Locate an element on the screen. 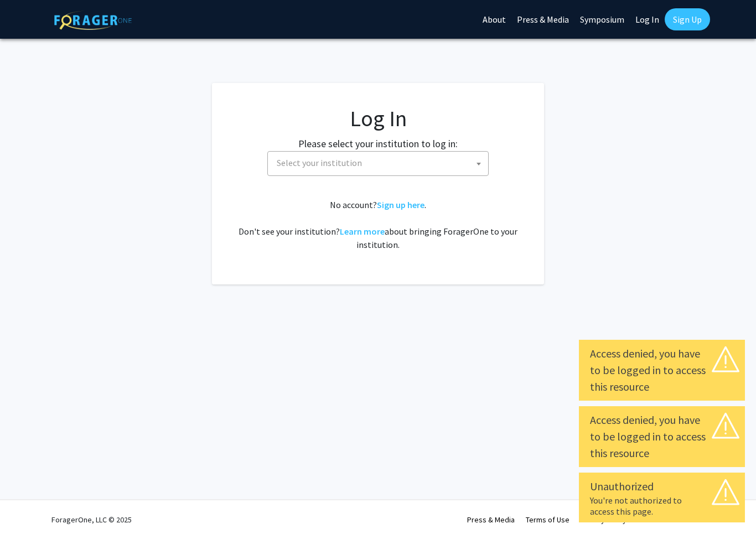  a: Sign up here is located at coordinates (401, 205).